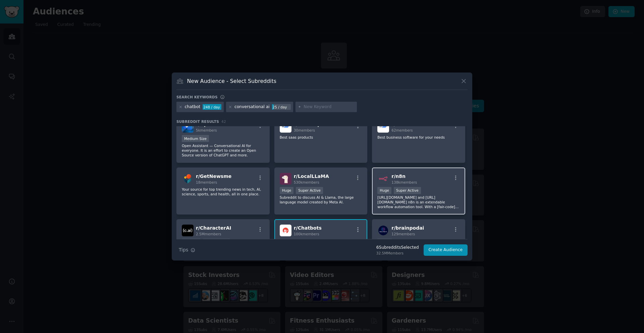 Image resolution: width=644 pixels, height=333 pixels. I want to click on span: r/ Chatbots, so click(307, 228).